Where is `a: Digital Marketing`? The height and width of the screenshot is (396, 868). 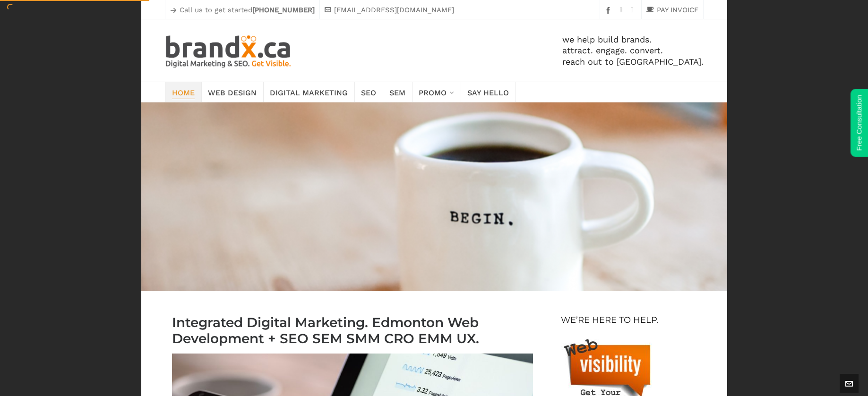 a: Digital Marketing is located at coordinates (309, 92).